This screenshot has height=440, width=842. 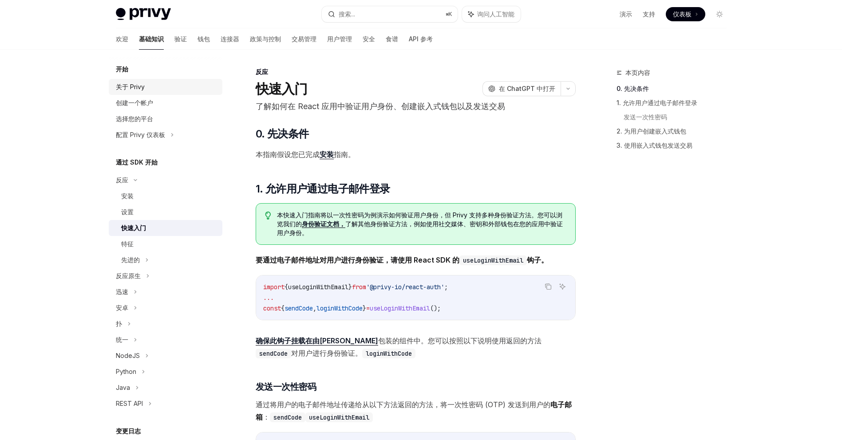 I want to click on a: 身份验证文档，, so click(x=324, y=224).